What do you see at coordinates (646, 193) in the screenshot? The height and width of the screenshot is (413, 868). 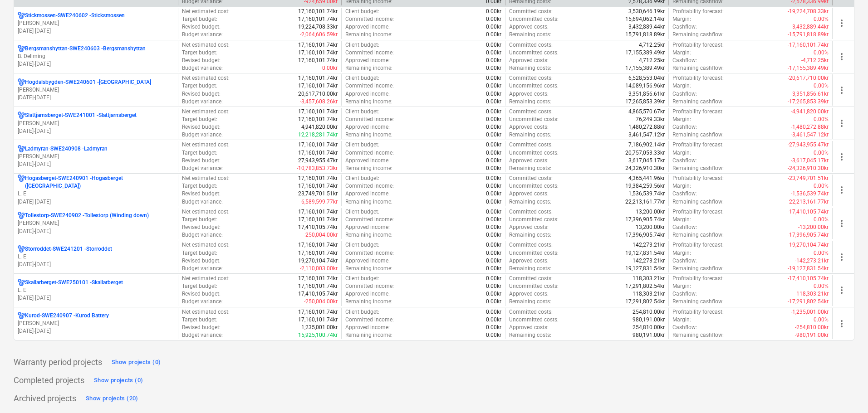 I see `p: 1,536,539.74kr` at bounding box center [646, 193].